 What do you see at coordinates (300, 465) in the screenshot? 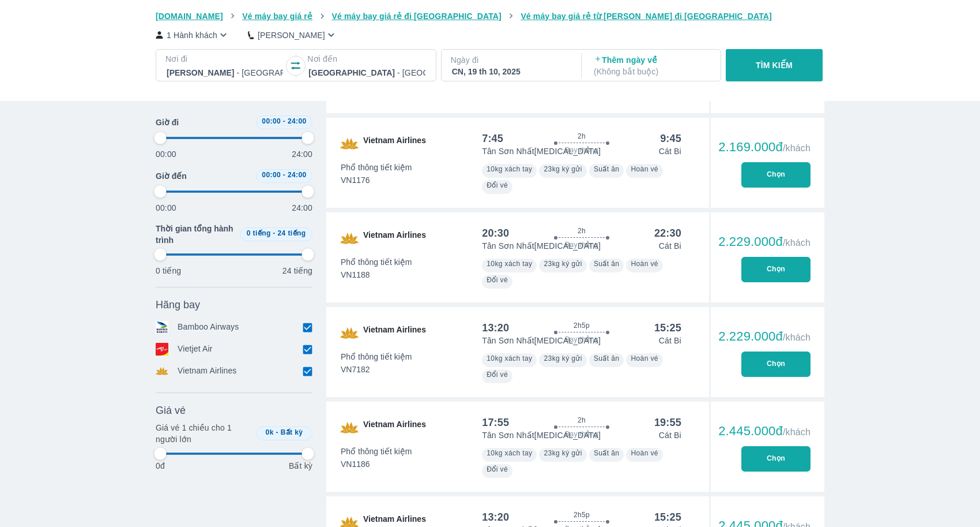
I see `p: Bất kỳ` at bounding box center [300, 465].